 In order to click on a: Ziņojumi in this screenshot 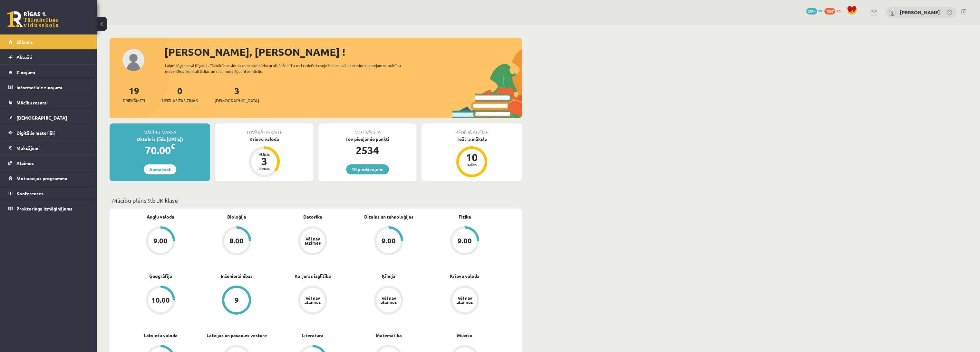, I will do `click(49, 72)`.